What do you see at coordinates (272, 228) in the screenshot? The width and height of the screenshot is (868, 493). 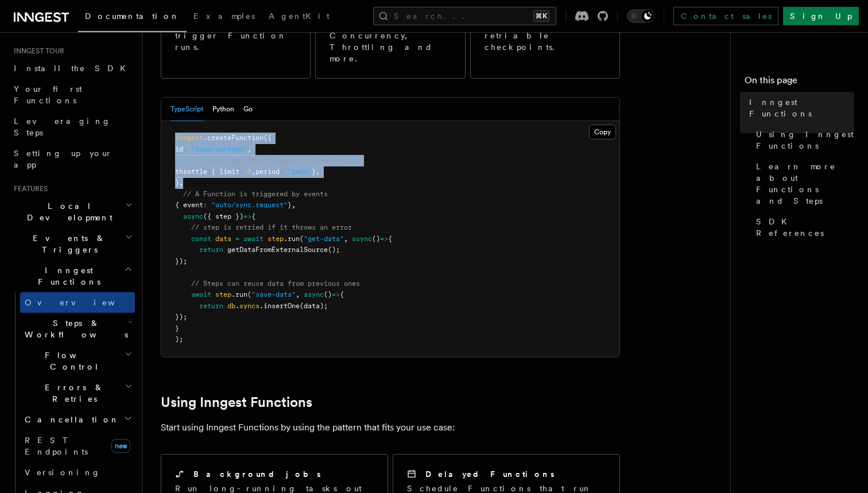 I see `span: // step is retried if it throws an error` at bounding box center [272, 228].